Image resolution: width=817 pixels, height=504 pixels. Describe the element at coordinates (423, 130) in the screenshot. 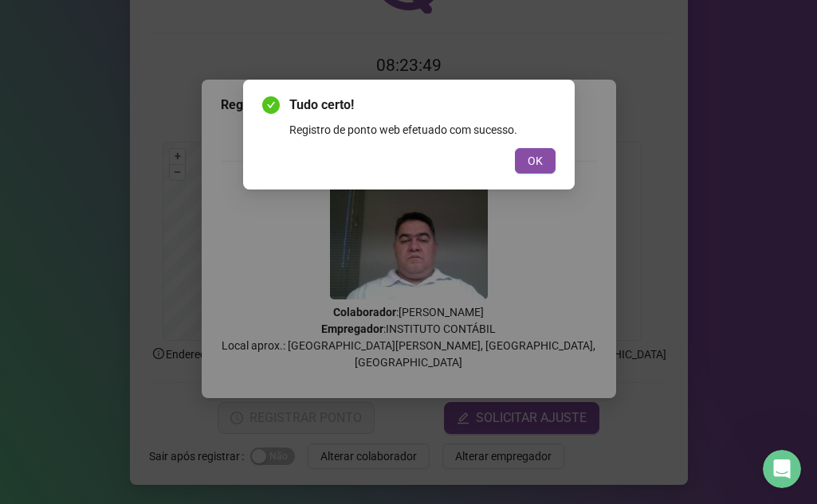

I see `div: Registro de ponto web efetuado com sucesso.` at that location.